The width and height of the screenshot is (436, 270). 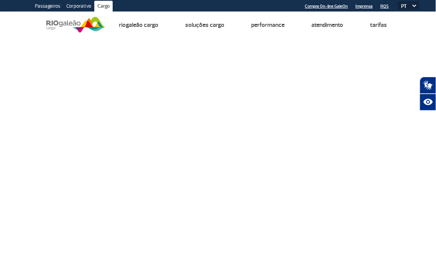 What do you see at coordinates (428, 102) in the screenshot?
I see `button: Abrir recursos assistivos.` at bounding box center [428, 102].